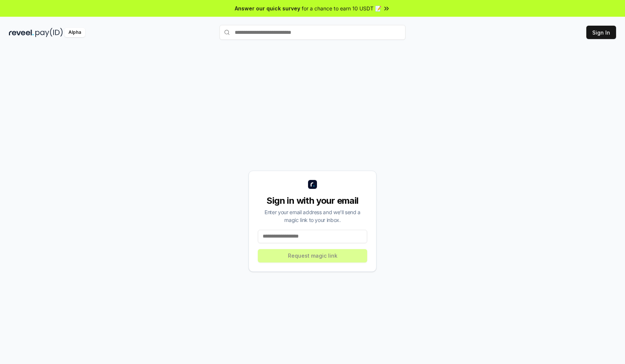  I want to click on div: Sign in with your email, so click(312, 200).